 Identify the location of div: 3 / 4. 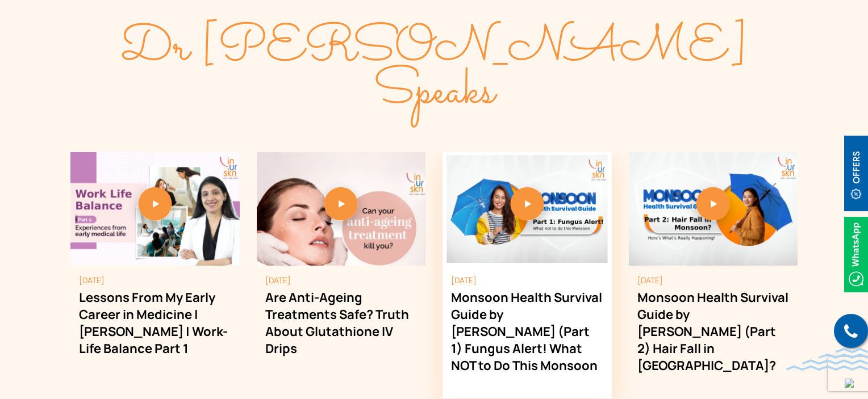
(527, 275).